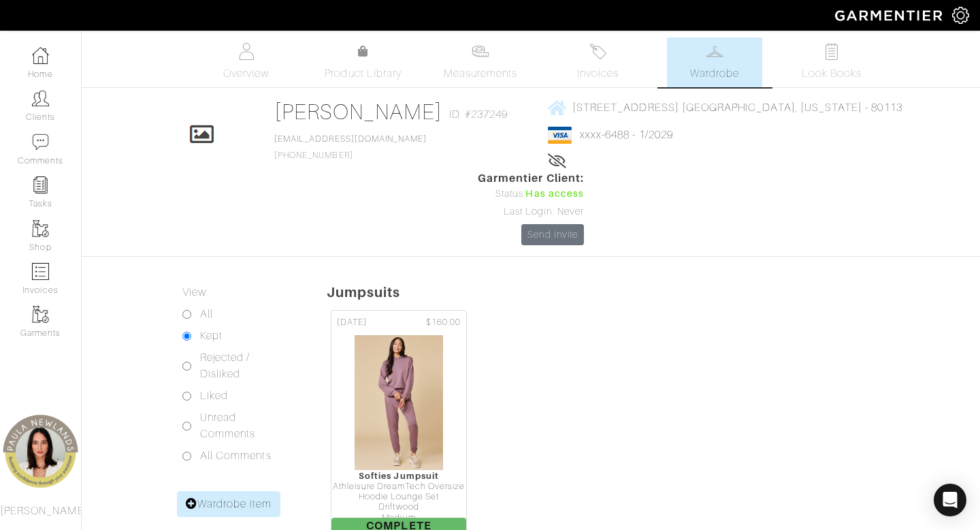  What do you see at coordinates (247, 366) in the screenshot?
I see `label: Rejected / Disliked` at bounding box center [247, 366].